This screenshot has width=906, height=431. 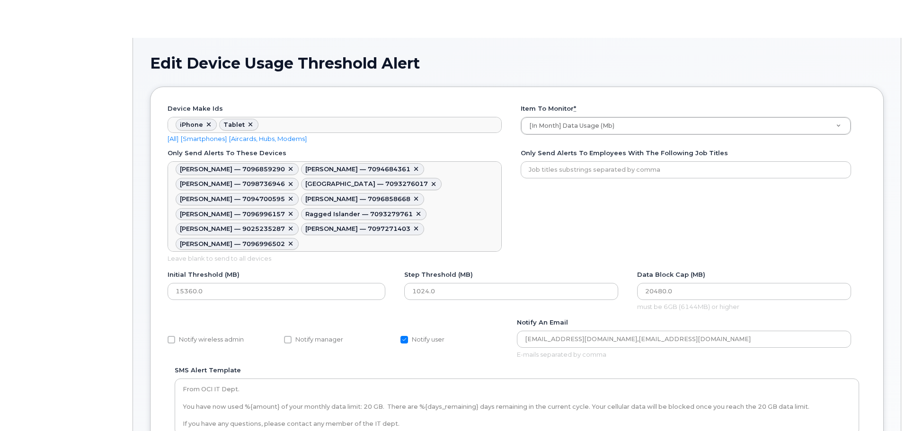 What do you see at coordinates (191, 124) in the screenshot?
I see `span: iPhone` at bounding box center [191, 124].